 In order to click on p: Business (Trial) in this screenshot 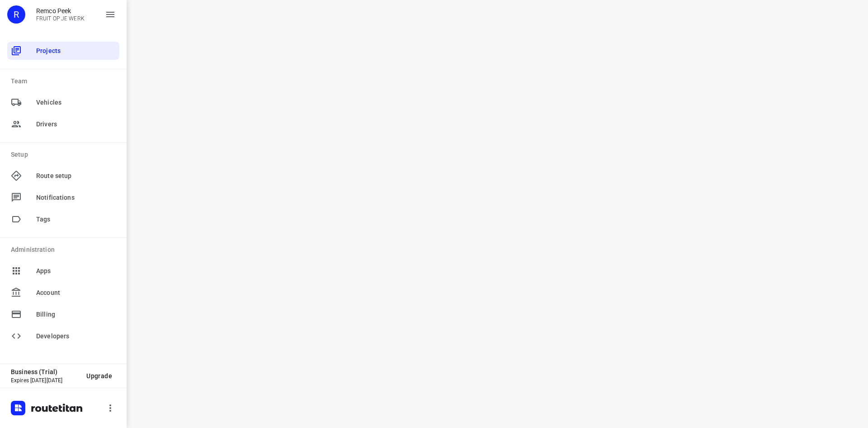, I will do `click(45, 372)`.